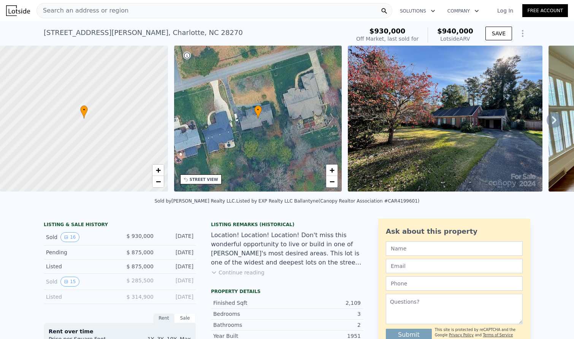  What do you see at coordinates (463, 11) in the screenshot?
I see `button: Company` at bounding box center [463, 11].